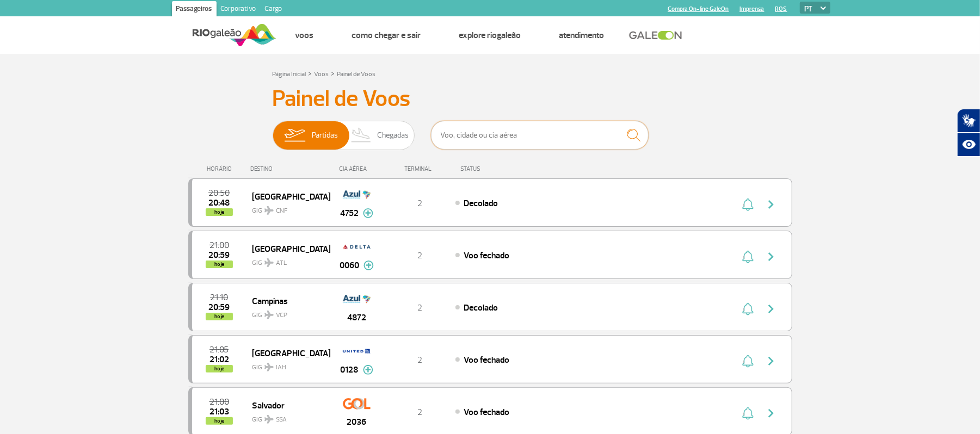  I want to click on a: Compra On-line GaleOn, so click(699, 9).